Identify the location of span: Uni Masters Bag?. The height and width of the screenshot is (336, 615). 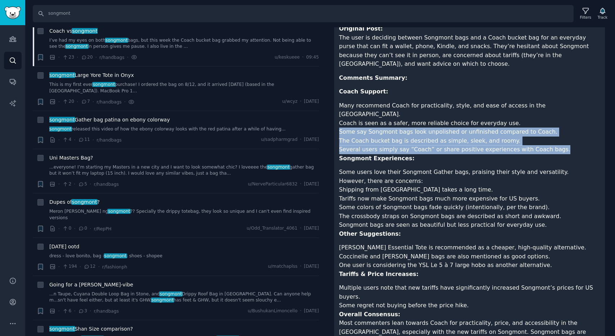
(71, 158).